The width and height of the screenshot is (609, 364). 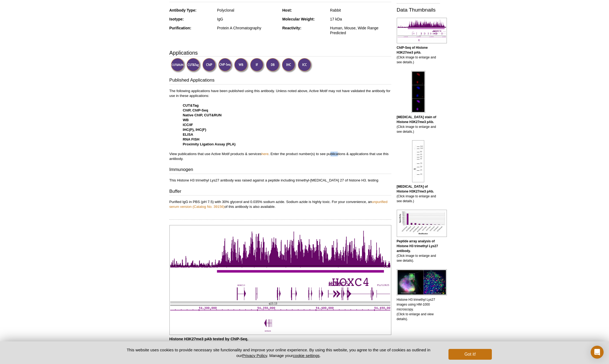 I want to click on p: This website uses cookies to provide necessary site functionality and improve your online experie..., so click(x=278, y=353).